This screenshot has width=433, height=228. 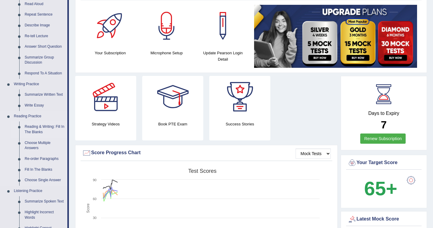 What do you see at coordinates (44, 47) in the screenshot?
I see `a: Answer Short Question` at bounding box center [44, 47].